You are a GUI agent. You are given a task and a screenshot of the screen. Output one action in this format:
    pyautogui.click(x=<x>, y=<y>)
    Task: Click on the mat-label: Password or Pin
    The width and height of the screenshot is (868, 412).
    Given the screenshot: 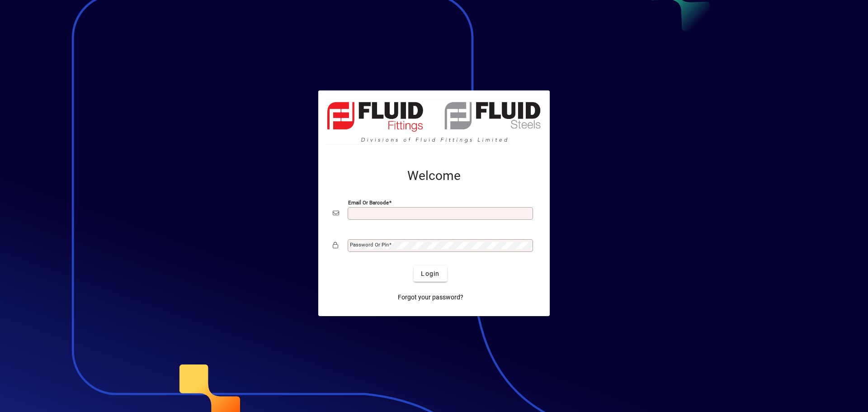 What is the action you would take?
    pyautogui.click(x=369, y=245)
    